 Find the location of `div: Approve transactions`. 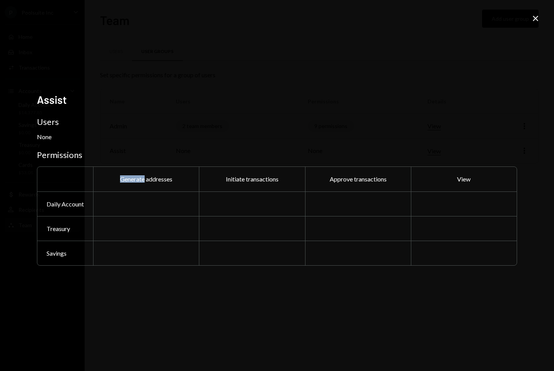

div: Approve transactions is located at coordinates (358, 179).